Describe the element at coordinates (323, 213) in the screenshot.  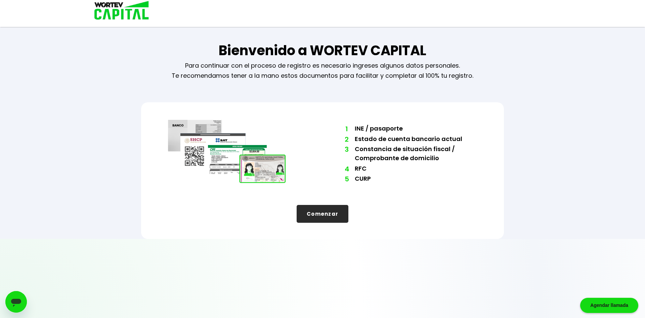
I see `button: Comenzar` at that location.